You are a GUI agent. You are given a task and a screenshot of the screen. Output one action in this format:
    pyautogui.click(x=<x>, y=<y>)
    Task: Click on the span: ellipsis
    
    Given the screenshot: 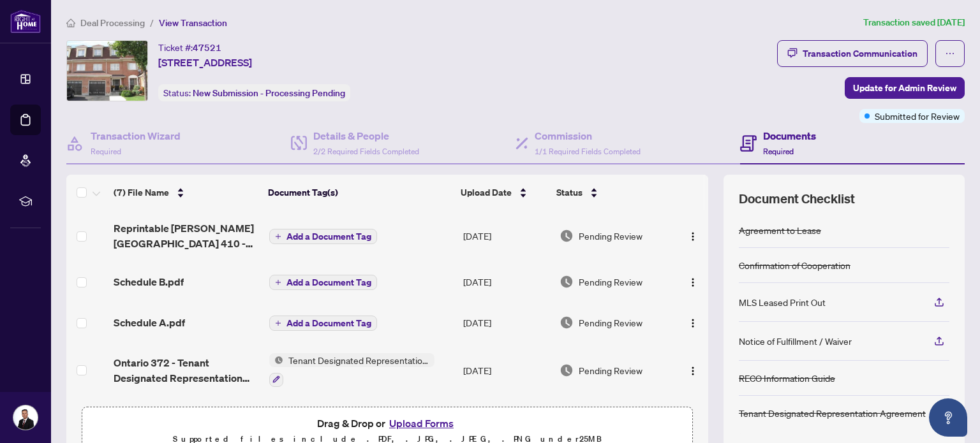 What is the action you would take?
    pyautogui.click(x=950, y=53)
    